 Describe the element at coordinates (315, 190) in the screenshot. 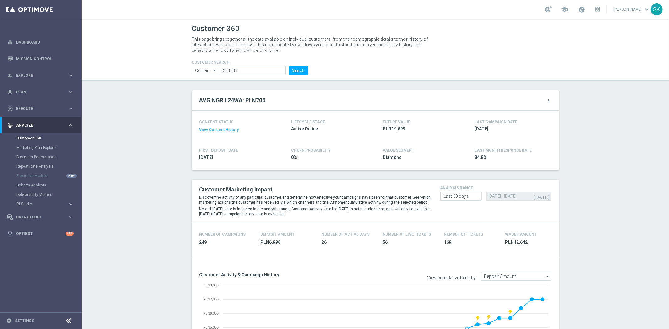

I see `h2: Customer Marketing Impact` at that location.